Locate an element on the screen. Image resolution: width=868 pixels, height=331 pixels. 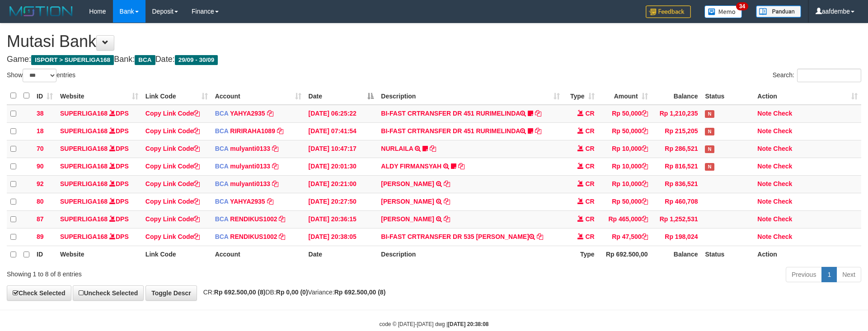
a: Previous is located at coordinates (803, 274).